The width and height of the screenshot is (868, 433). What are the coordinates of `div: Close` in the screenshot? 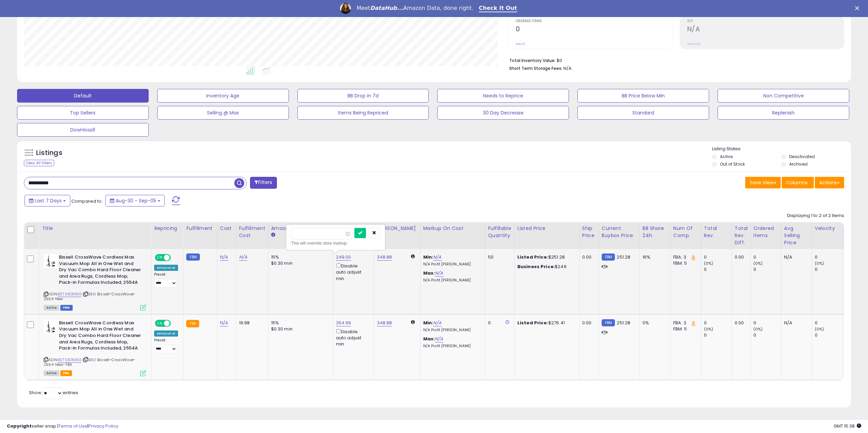 It's located at (858, 8).